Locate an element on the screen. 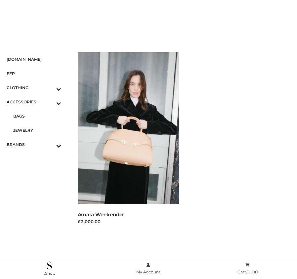 The image size is (297, 279). span: BAGS is located at coordinates (37, 116).